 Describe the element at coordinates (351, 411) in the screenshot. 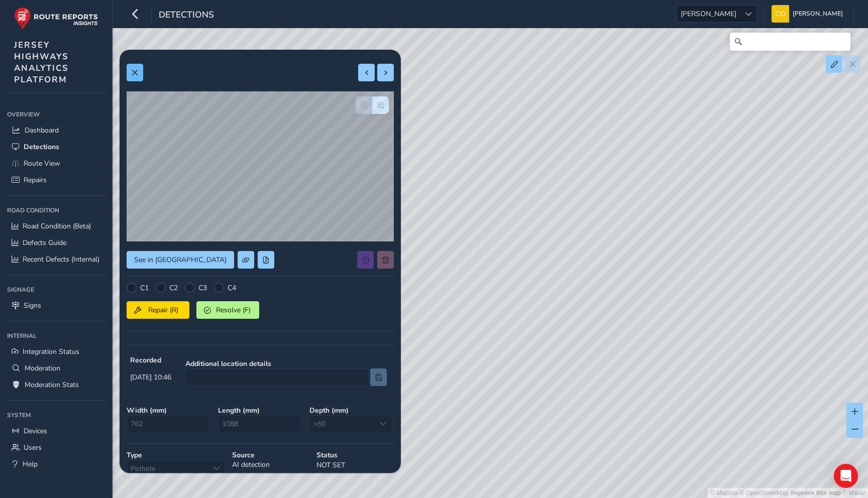

I see `strong: Depth ( mm )` at that location.